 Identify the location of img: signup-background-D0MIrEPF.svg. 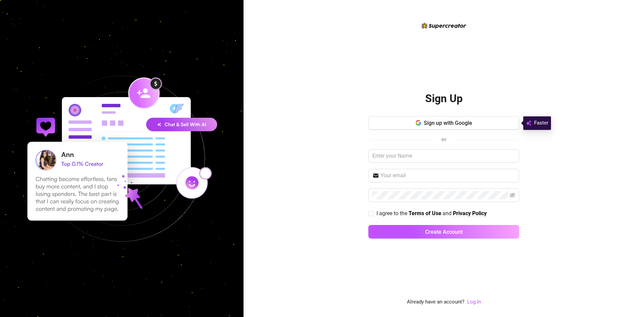
(122, 159).